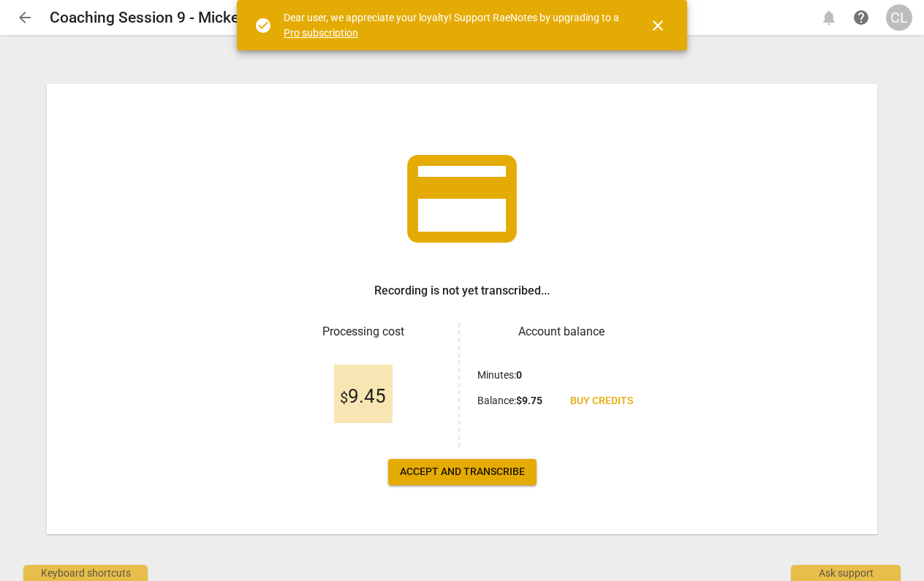 This screenshot has width=924, height=581. Describe the element at coordinates (601, 401) in the screenshot. I see `a: Buy credits` at that location.